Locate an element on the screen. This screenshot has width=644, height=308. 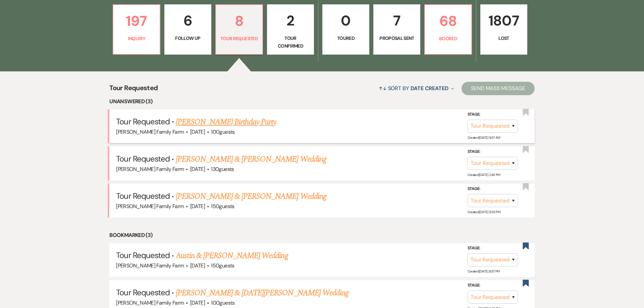
button: Sort By Date Created is located at coordinates (416, 88).